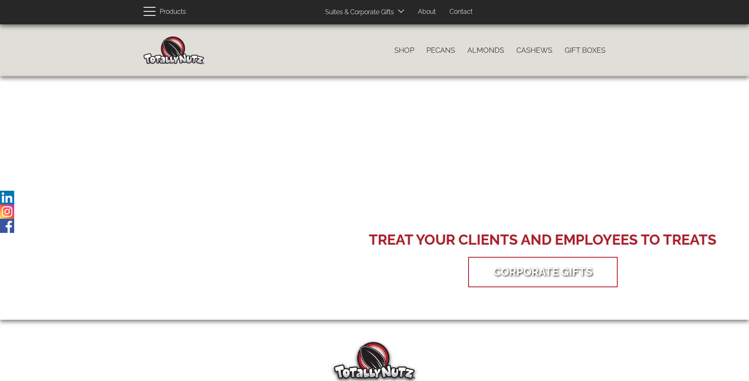 The image size is (749, 381). I want to click on a: About, so click(427, 12).